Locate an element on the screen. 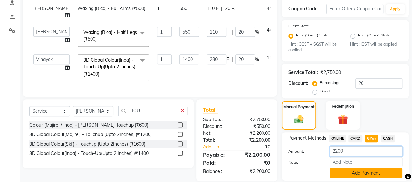  span: 3D Global Colour(Inoa) - Touch-Up(Upto 2 Inches) (₹1400) is located at coordinates (109, 67).